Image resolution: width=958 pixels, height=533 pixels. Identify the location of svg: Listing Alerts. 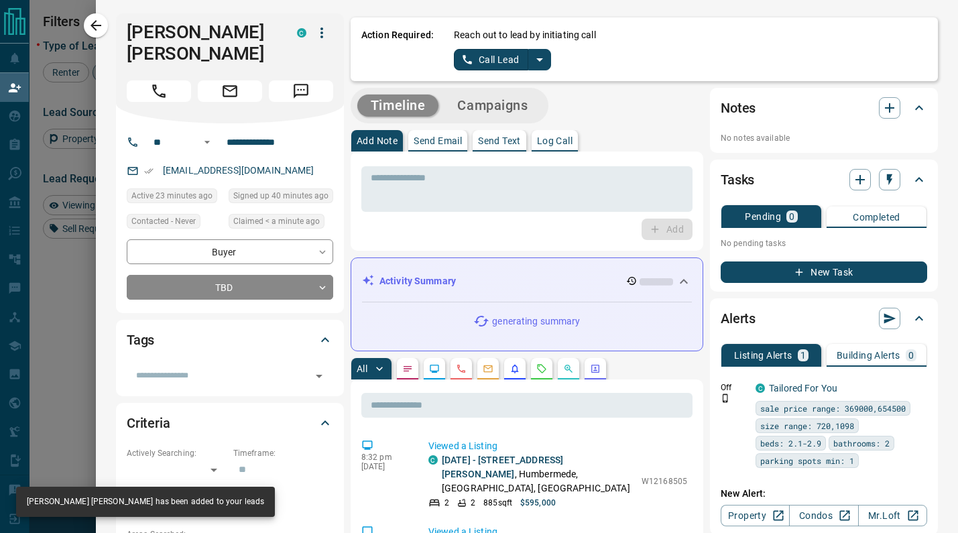
(515, 369).